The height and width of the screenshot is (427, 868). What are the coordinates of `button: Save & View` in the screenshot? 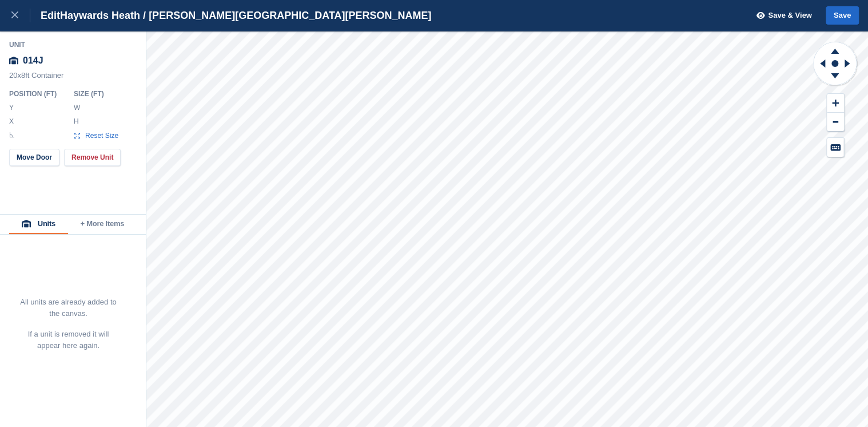 It's located at (781, 16).